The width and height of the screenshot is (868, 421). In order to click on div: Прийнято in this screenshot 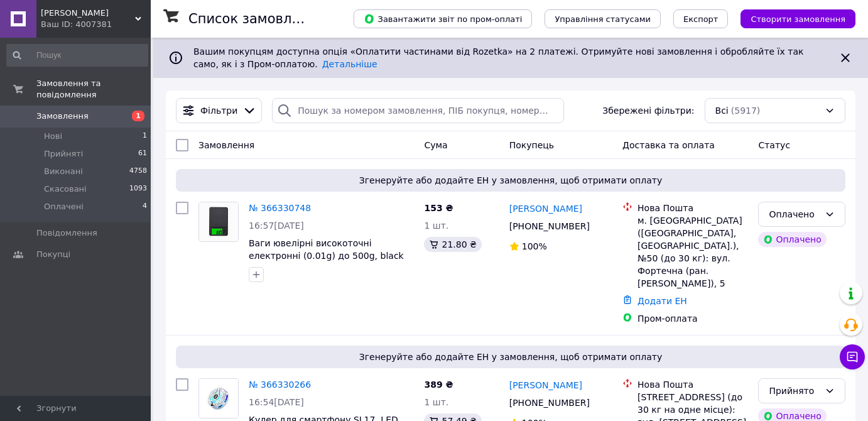, I will do `click(794, 390)`.